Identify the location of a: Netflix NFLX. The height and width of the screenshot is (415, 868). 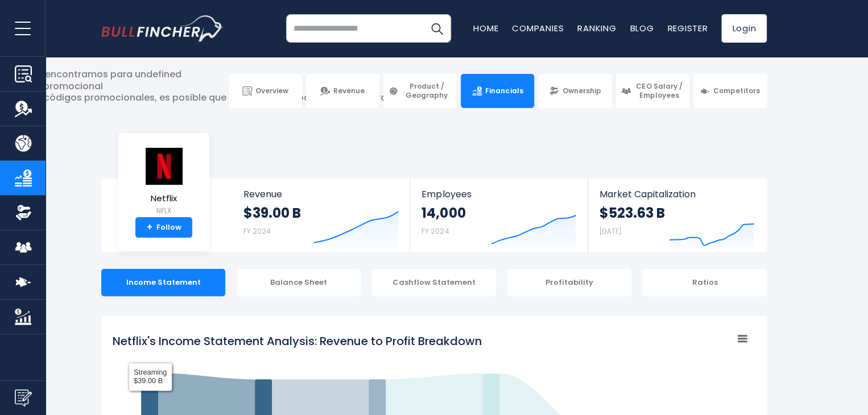
(164, 182).